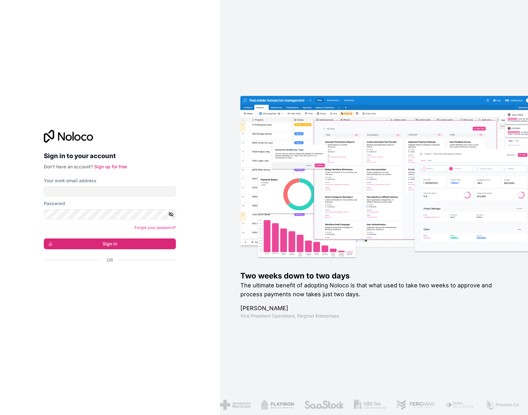 The width and height of the screenshot is (528, 415). What do you see at coordinates (70, 181) in the screenshot?
I see `label: Your work email address` at bounding box center [70, 181].